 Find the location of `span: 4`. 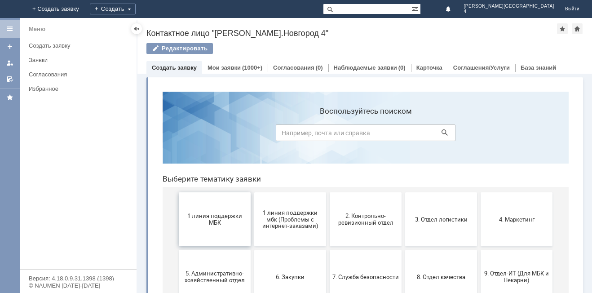

span: 4 is located at coordinates (509, 12).